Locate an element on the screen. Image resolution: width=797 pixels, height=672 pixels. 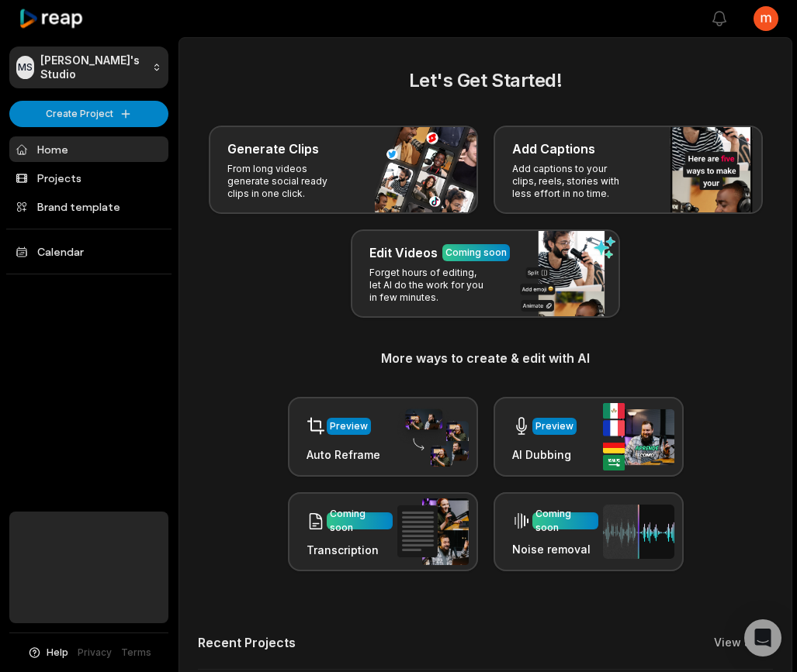
a: Privacy is located at coordinates (95, 653).